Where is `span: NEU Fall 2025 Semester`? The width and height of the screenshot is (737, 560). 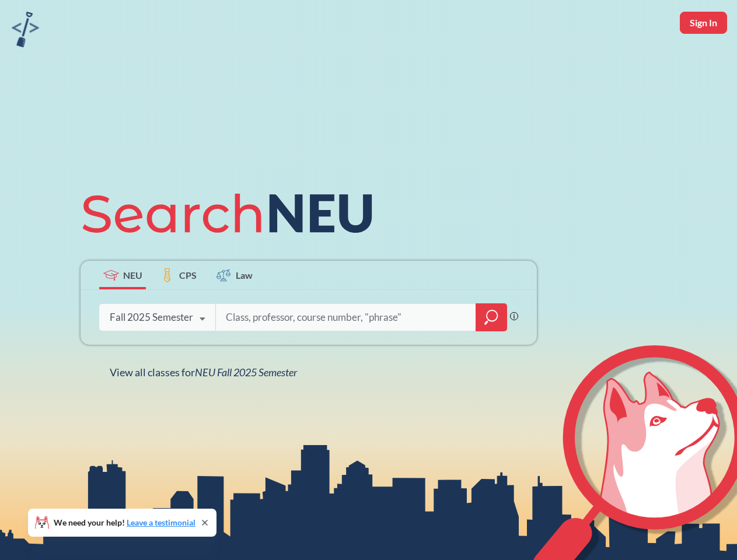 span: NEU Fall 2025 Semester is located at coordinates (245, 372).